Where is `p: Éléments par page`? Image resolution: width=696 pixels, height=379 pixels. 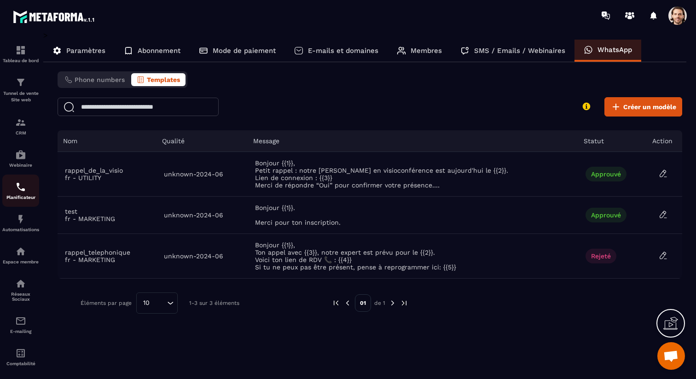 p: Éléments par page is located at coordinates (106, 303).